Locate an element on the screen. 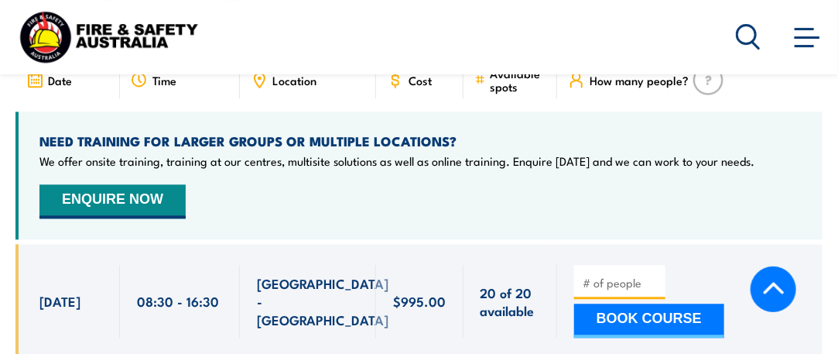 The width and height of the screenshot is (838, 354). span: Cost is located at coordinates (420, 80).